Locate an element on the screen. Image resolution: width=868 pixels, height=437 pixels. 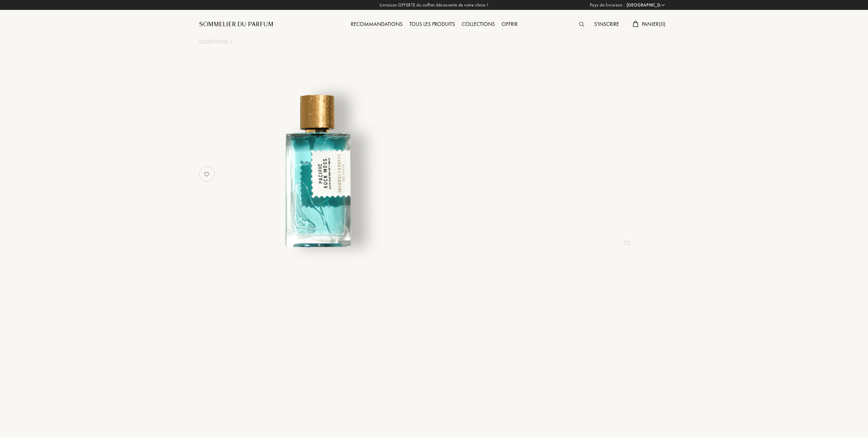
div: S'inscrire is located at coordinates (607, 24).